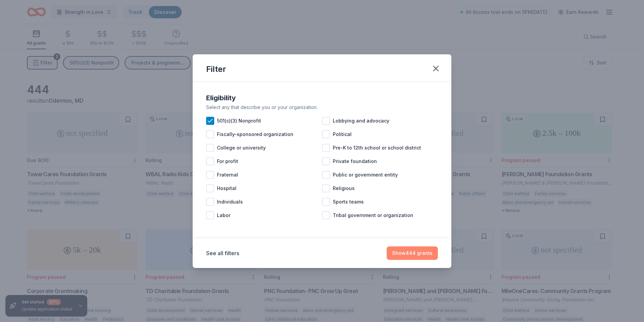  I want to click on span: Tribal government or organization, so click(373, 215).